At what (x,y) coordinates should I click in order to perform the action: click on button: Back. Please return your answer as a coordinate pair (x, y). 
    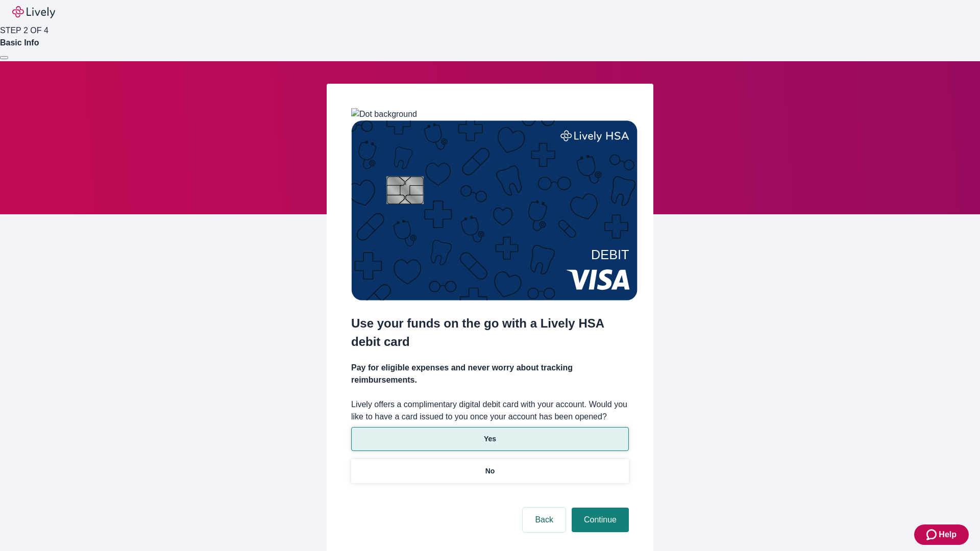
    Looking at the image, I should click on (544, 520).